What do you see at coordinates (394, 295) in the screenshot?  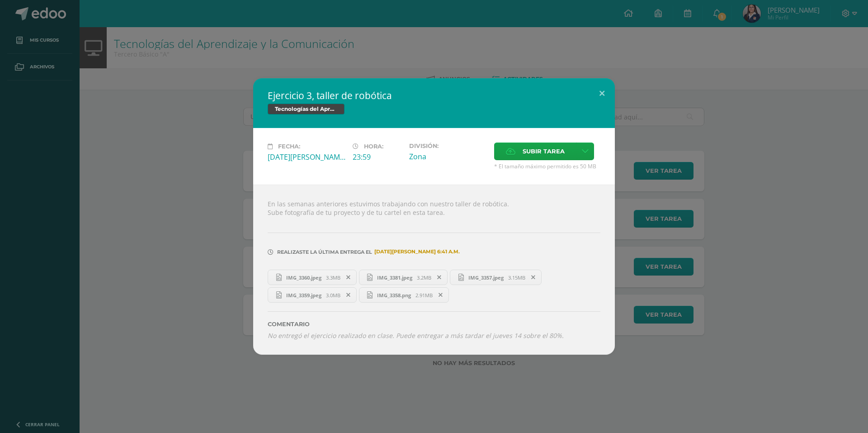 I see `span: IMG_3358.png` at bounding box center [394, 295].